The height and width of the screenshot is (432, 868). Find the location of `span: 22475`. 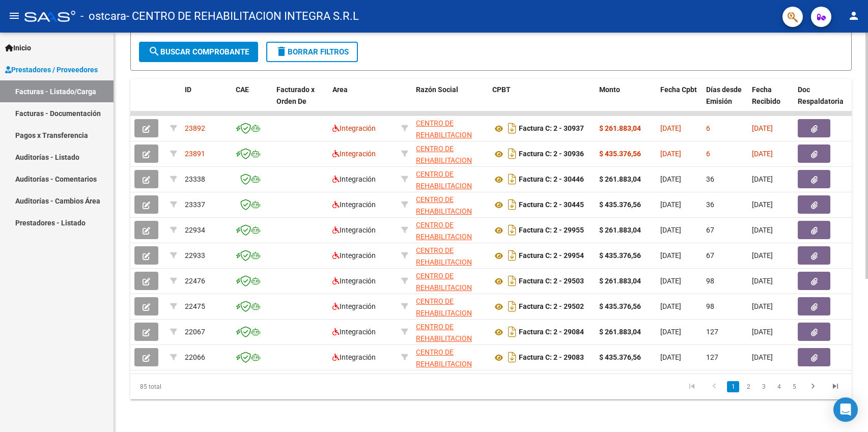

span: 22475 is located at coordinates (195, 307).